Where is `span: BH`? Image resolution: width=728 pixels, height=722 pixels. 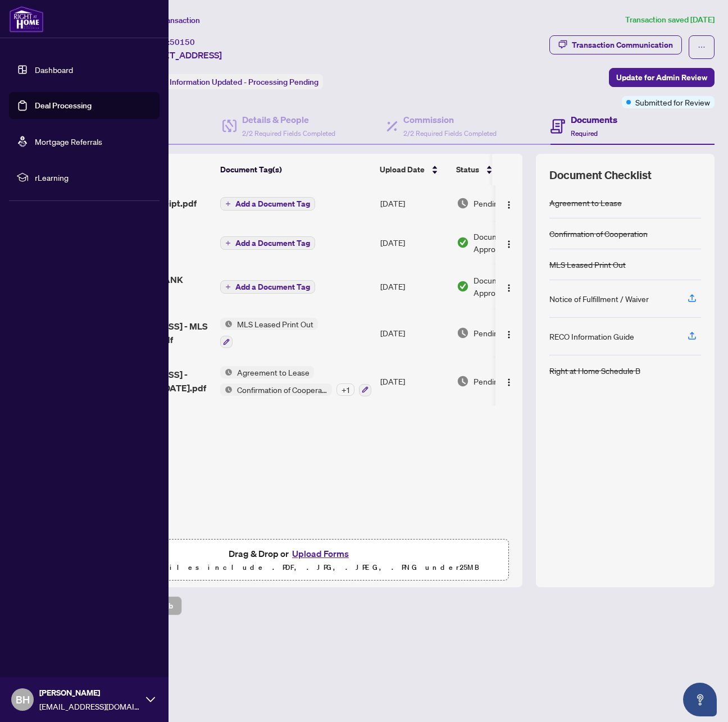 span: BH is located at coordinates (23, 699).